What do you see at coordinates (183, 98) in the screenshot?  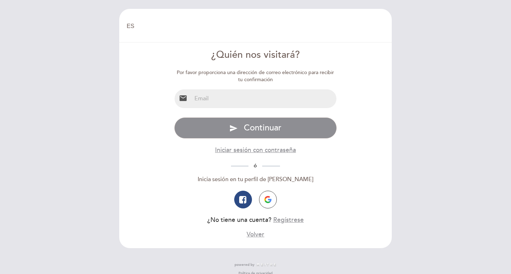 I see `i: email` at bounding box center [183, 98].